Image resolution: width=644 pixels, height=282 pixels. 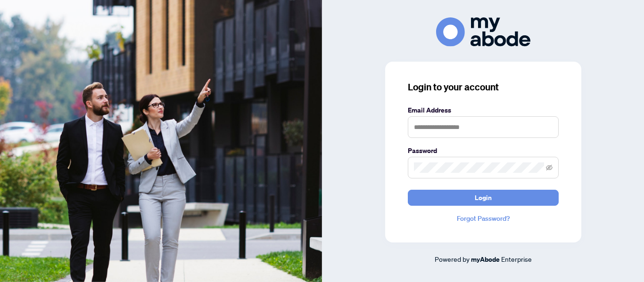 I want to click on label: Email Address, so click(x=483, y=110).